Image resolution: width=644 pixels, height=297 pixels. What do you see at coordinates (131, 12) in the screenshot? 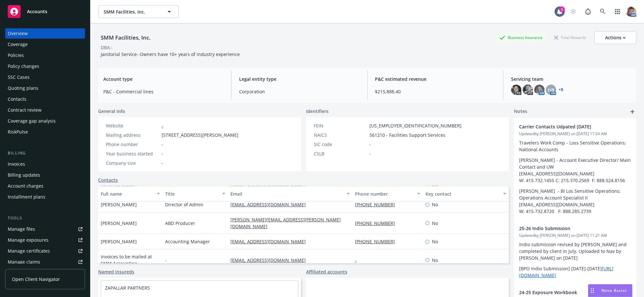
I see `span: SMM Facilities, Inc.` at bounding box center [131, 12].